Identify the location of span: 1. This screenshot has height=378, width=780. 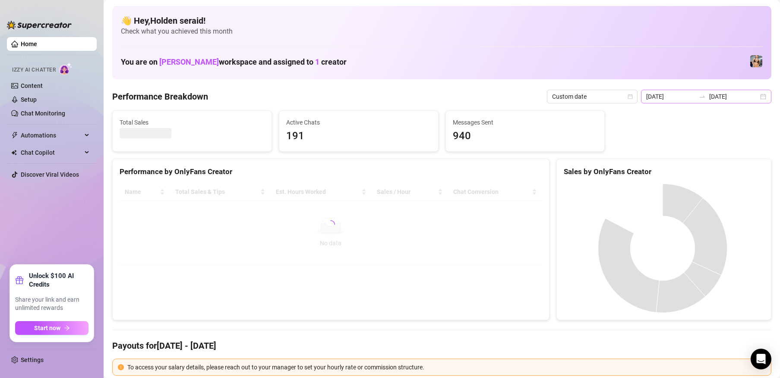
(317, 62).